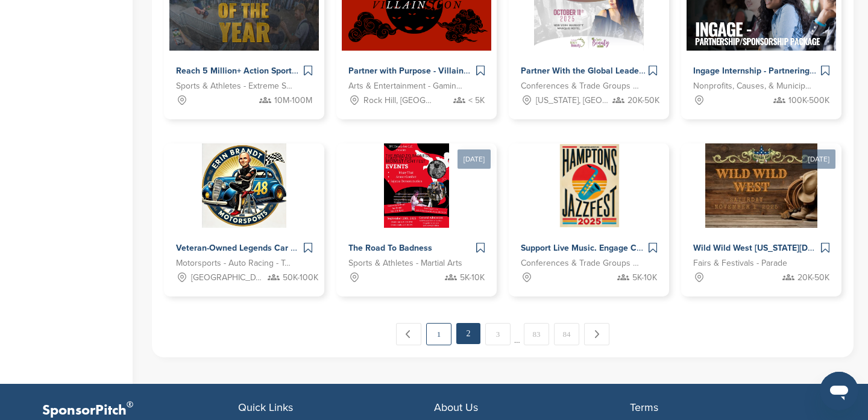 The height and width of the screenshot is (420, 868). Describe the element at coordinates (468, 333) in the screenshot. I see `em: 2` at that location.